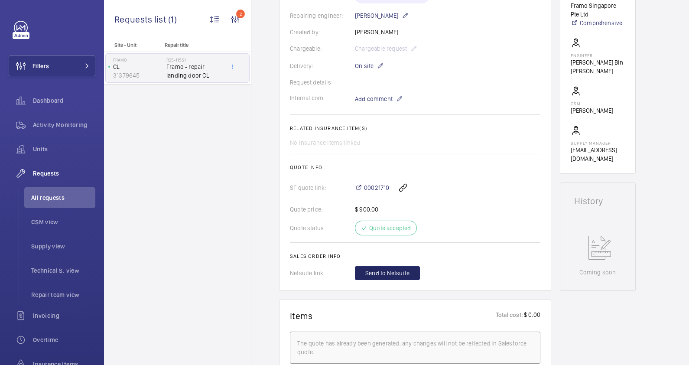 The height and width of the screenshot is (365, 689). Describe the element at coordinates (63, 222) in the screenshot. I see `span: CSM view` at that location.